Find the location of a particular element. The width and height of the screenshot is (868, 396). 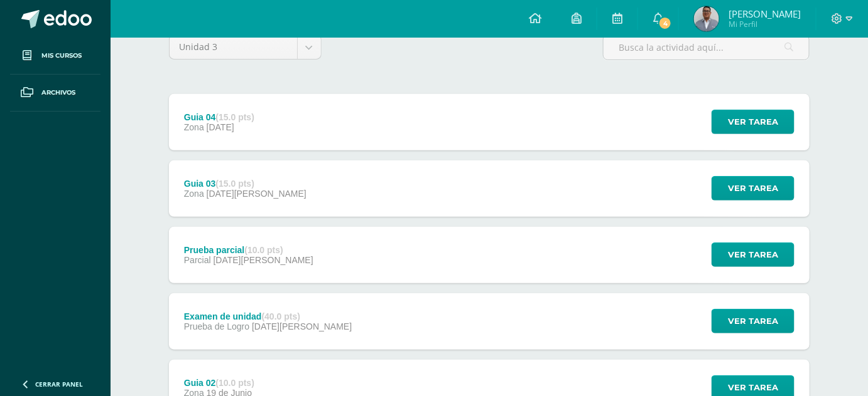

strong: (40.0 pts) is located at coordinates (281, 317).